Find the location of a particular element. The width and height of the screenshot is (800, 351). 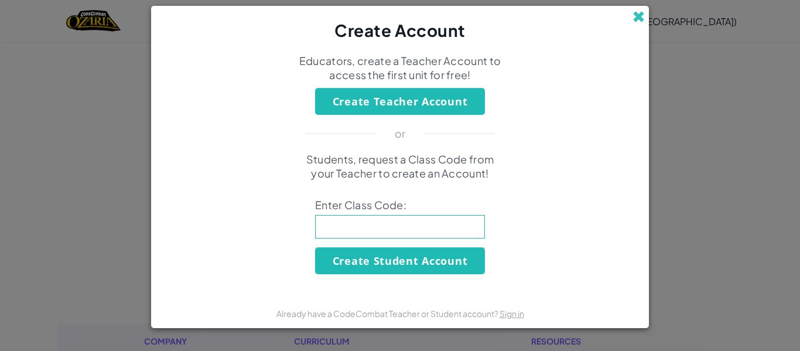

button: Create Teacher Account is located at coordinates (400, 101).